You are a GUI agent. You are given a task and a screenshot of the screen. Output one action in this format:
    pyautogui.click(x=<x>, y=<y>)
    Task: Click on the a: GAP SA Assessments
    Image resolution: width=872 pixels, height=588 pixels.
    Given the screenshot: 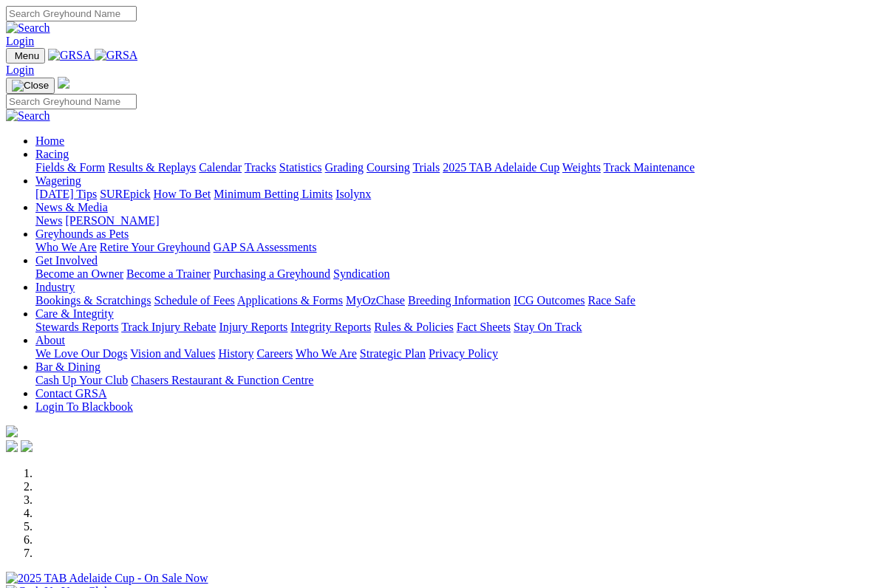 What is the action you would take?
    pyautogui.click(x=266, y=247)
    